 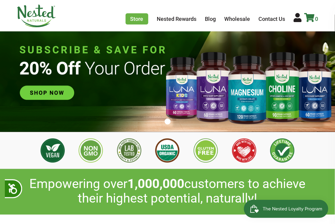 What do you see at coordinates (129, 150) in the screenshot?
I see `img: 3rd Party Lab Tested` at bounding box center [129, 150].